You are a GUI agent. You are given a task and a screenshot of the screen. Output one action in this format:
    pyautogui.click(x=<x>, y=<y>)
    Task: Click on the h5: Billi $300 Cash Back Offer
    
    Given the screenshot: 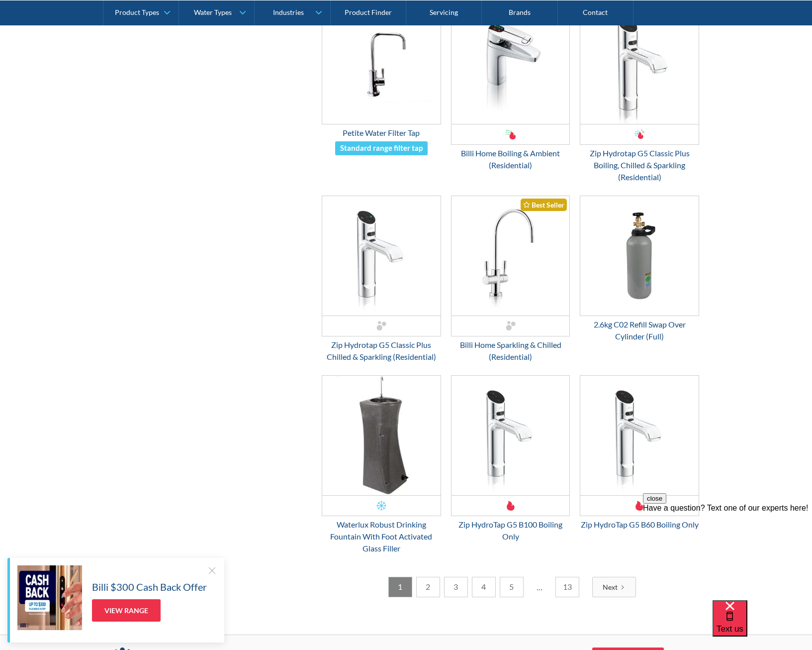 What is the action you would take?
    pyautogui.click(x=149, y=587)
    